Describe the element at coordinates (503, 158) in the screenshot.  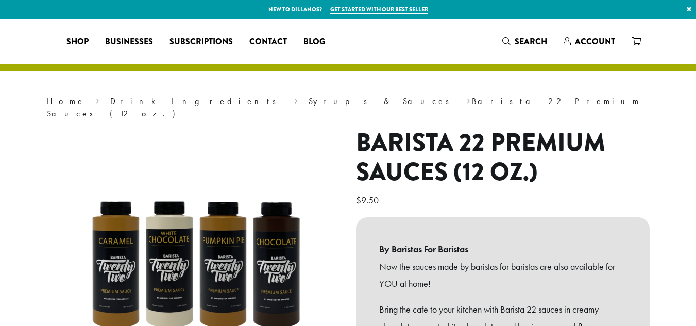
I see `h1: Barista 22 Premium Sauces (12 oz.)` at that location.